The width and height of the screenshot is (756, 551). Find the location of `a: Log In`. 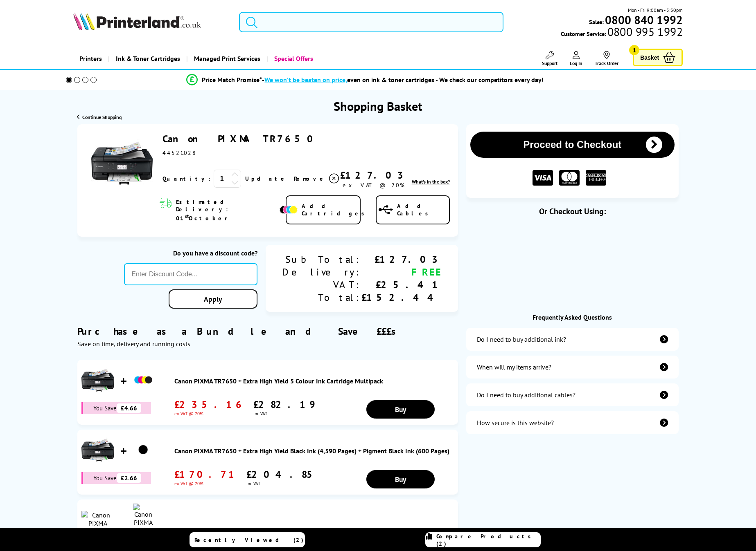

a: Log In is located at coordinates (576, 58).